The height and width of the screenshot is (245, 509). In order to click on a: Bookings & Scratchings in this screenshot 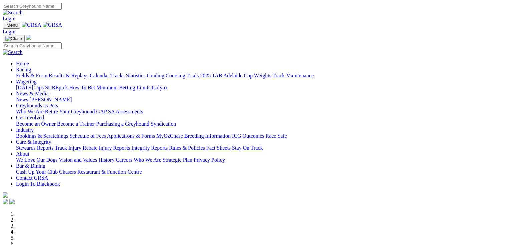, I will do `click(42, 135)`.